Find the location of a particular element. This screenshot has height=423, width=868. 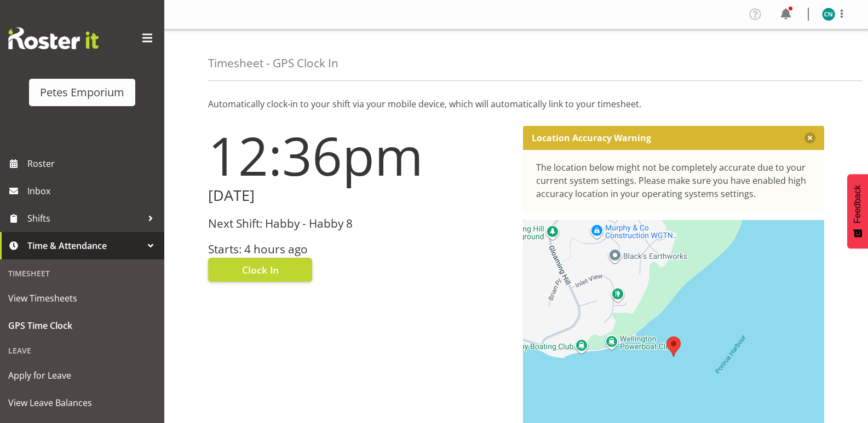

h3: Next Shift: Habby - Habby 8 is located at coordinates (359, 223).